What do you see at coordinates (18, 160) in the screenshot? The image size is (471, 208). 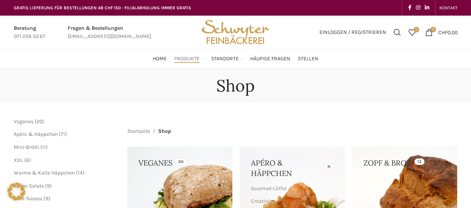 I see `a: XXL` at bounding box center [18, 160].